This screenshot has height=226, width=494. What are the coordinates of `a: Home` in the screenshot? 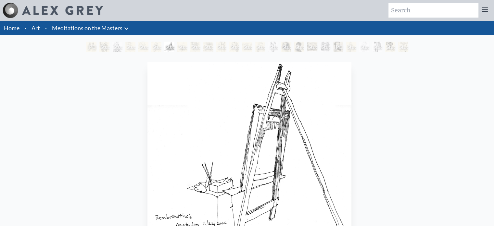 It's located at (12, 28).